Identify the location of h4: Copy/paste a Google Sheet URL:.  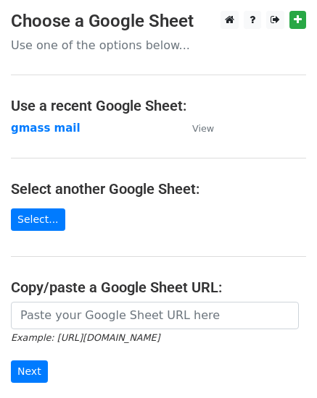
(158, 288).